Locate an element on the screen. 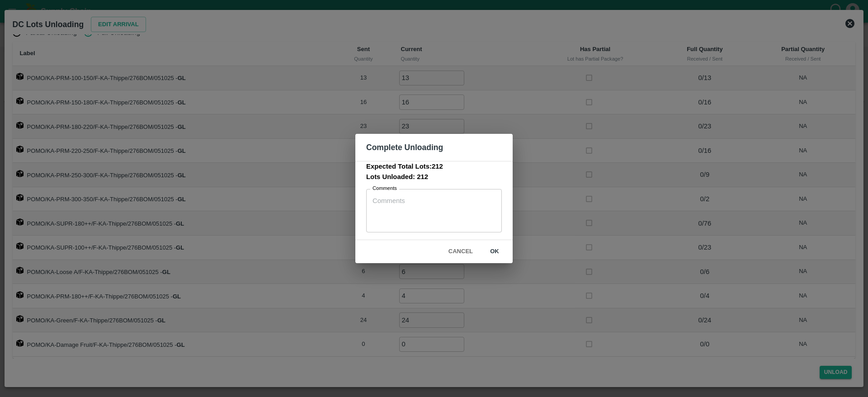  b: Expected Total Lots: 212 is located at coordinates (405, 166).